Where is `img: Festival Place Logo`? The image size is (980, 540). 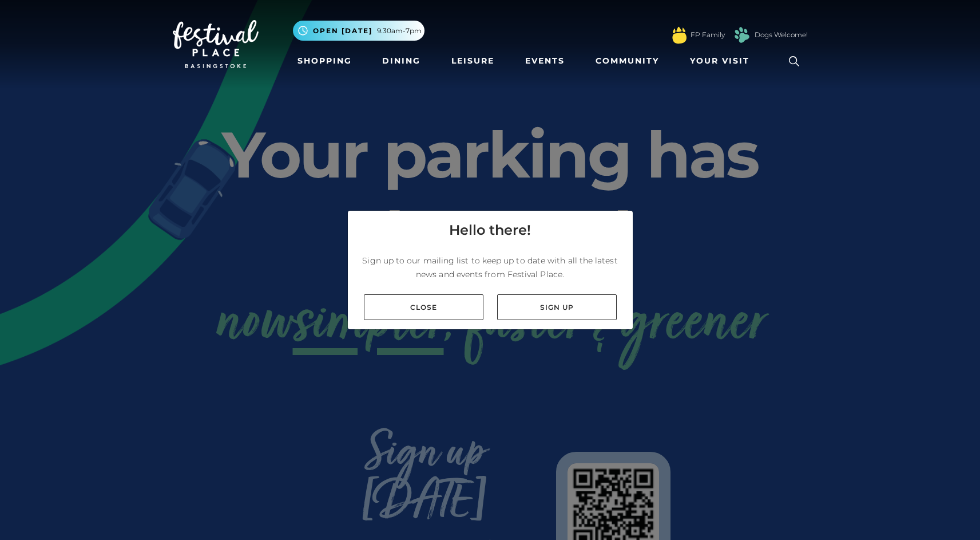
img: Festival Place Logo is located at coordinates (215, 44).